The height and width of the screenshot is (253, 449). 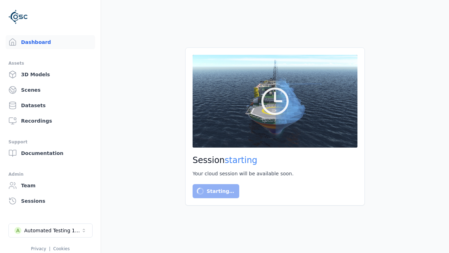 I want to click on a: Cookies, so click(x=61, y=248).